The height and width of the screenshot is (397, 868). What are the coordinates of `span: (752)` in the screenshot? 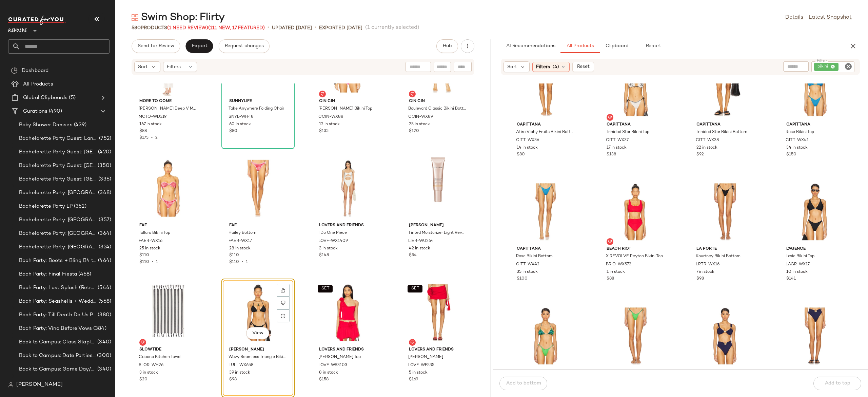 It's located at (104, 139).